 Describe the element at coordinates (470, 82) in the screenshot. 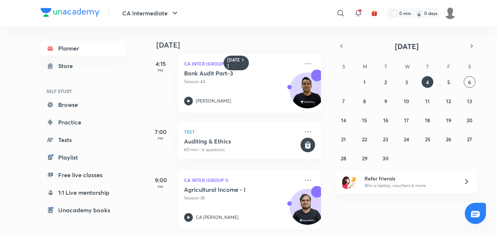

I see `button: September 6, 2025` at that location.